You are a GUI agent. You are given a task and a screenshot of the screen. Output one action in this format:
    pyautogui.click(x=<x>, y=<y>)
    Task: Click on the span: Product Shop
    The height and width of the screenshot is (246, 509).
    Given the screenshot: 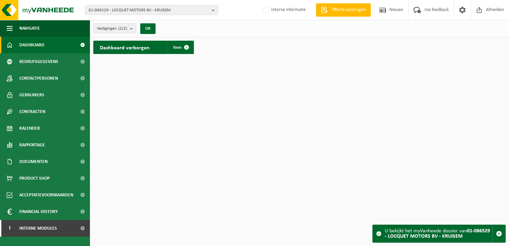 What is the action you would take?
    pyautogui.click(x=34, y=178)
    